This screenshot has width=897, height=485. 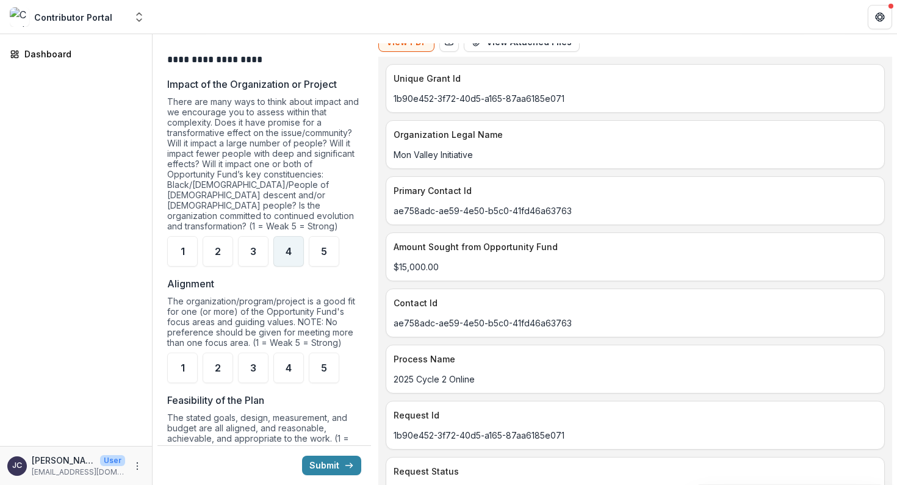 What do you see at coordinates (139, 17) in the screenshot?
I see `button: Open entity switcher` at bounding box center [139, 17].